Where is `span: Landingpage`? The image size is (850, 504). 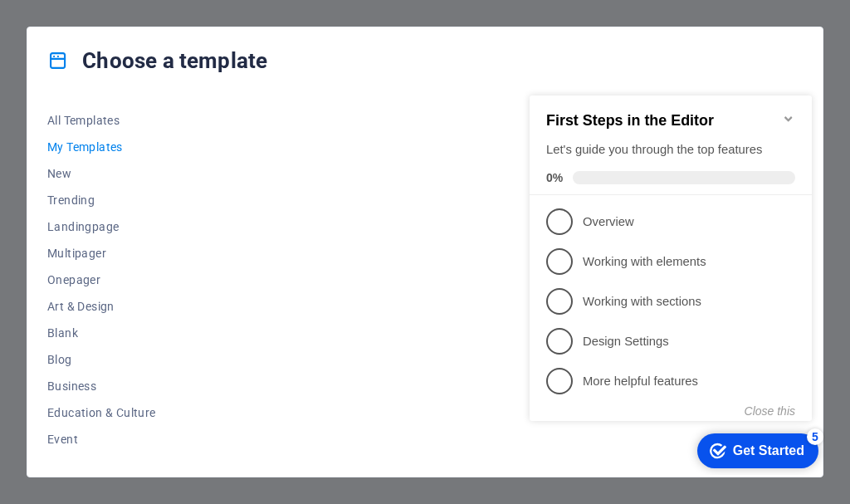 span: Landingpage is located at coordinates (101, 226).